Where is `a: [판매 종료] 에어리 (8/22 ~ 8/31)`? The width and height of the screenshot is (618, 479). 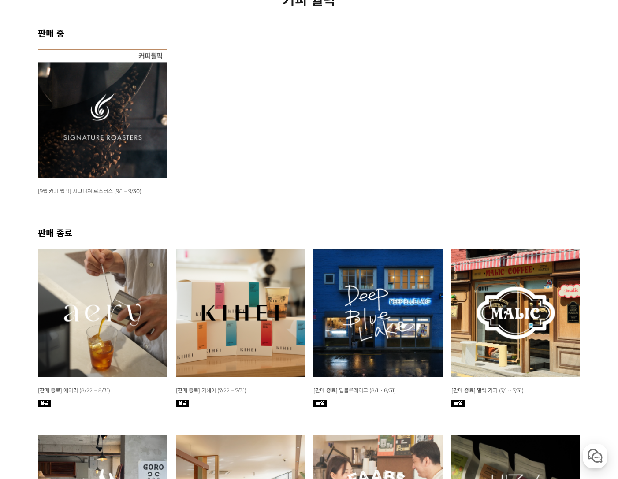
a: [판매 종료] 에어리 (8/22 ~ 8/31) is located at coordinates (74, 390).